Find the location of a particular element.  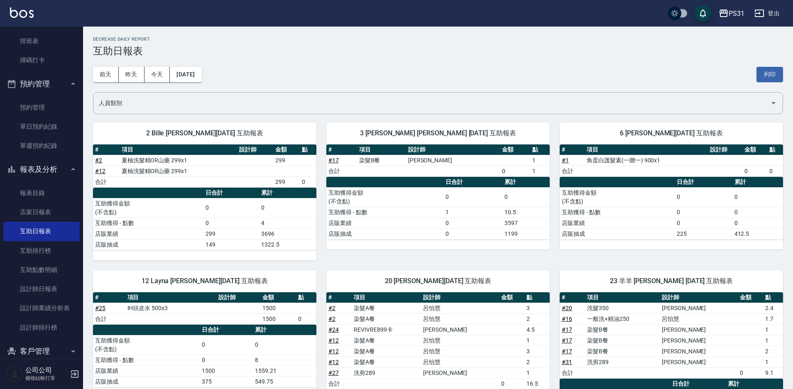

td: 4.5 is located at coordinates (537, 330).